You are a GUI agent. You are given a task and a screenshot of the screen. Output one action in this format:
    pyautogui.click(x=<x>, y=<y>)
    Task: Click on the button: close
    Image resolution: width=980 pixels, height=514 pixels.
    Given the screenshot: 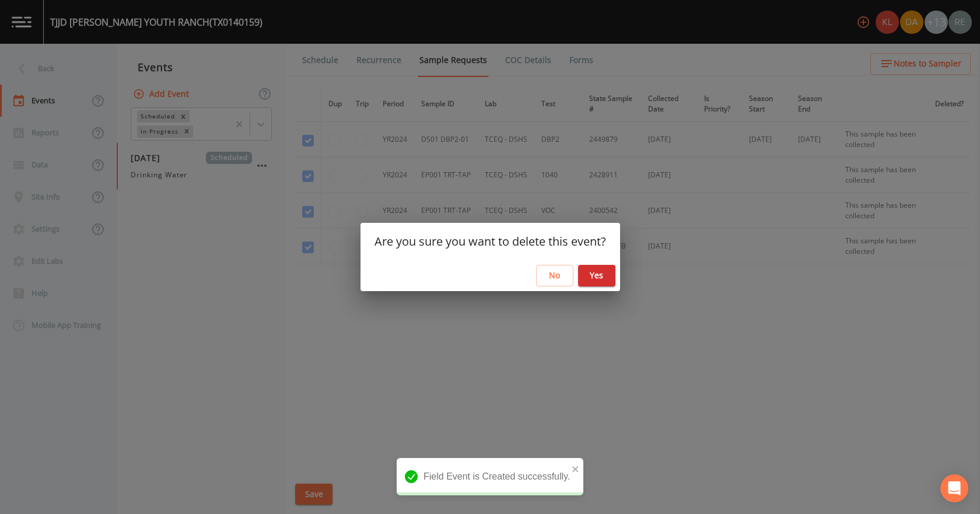 What is the action you would take?
    pyautogui.click(x=576, y=469)
    